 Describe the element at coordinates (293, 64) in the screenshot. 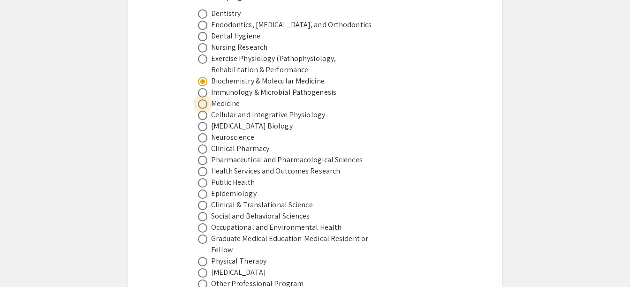

I see `div: Exercise Physiology (Pathophysiology, Rehabilitation & Performance` at that location.